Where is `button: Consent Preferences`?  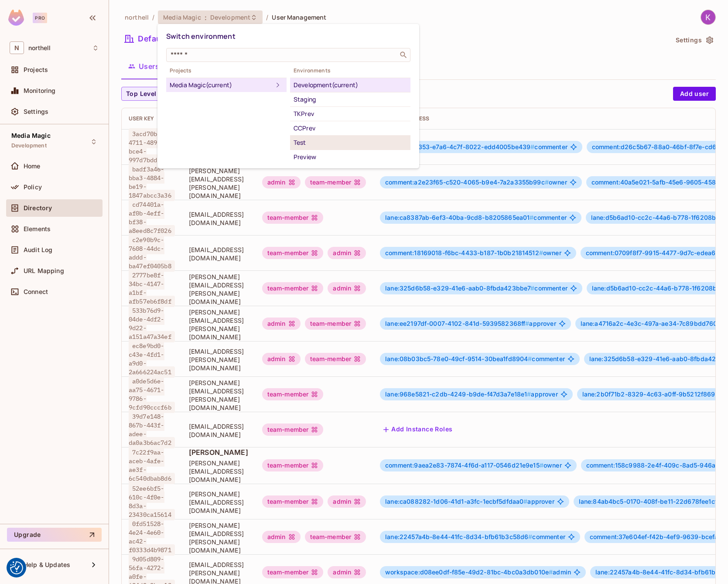 button: Consent Preferences is located at coordinates (17, 568).